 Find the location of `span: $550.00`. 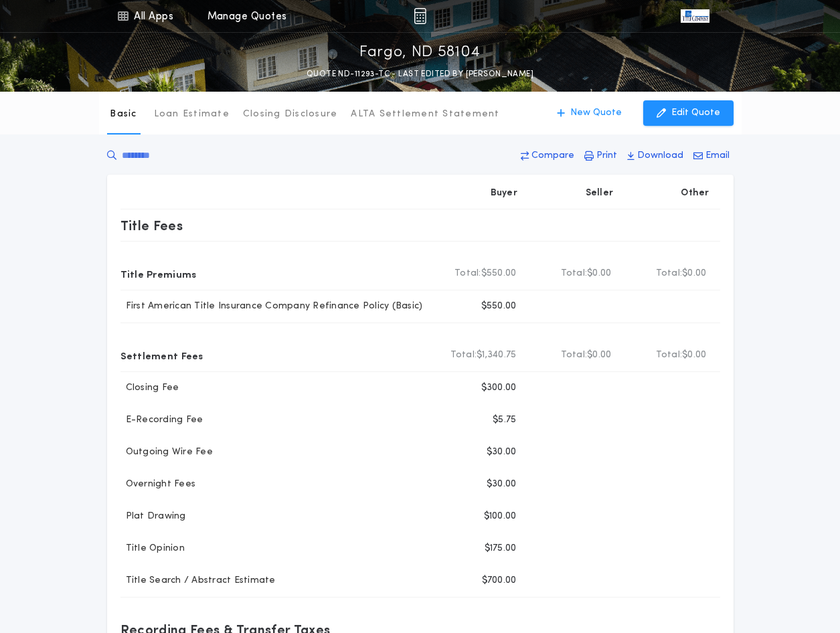

span: $550.00 is located at coordinates (499, 274).